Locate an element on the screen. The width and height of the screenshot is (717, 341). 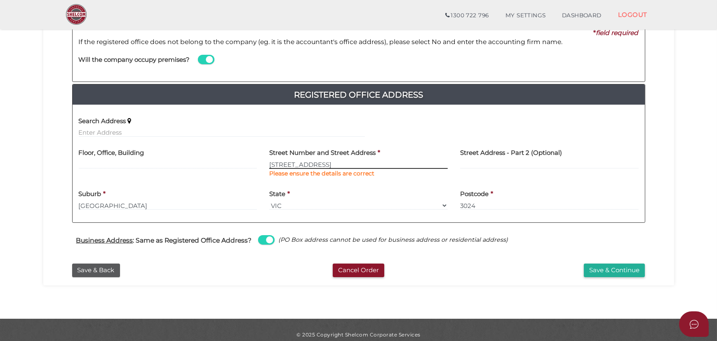
button: Cancel Order is located at coordinates (358, 270).